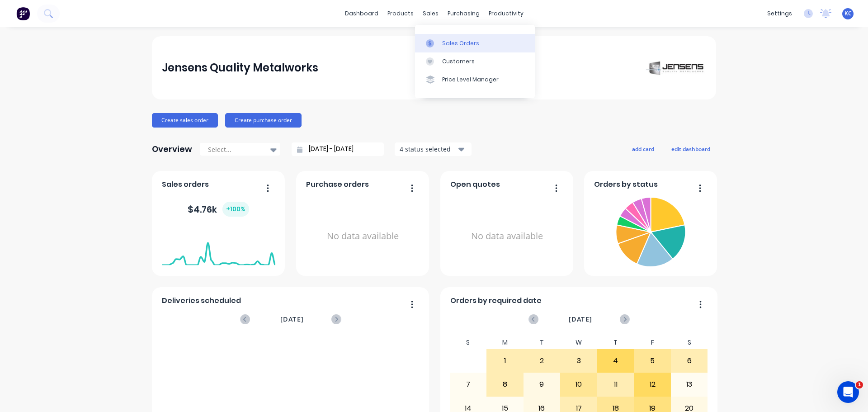  Describe the element at coordinates (579, 343) in the screenshot. I see `div: W` at that location.